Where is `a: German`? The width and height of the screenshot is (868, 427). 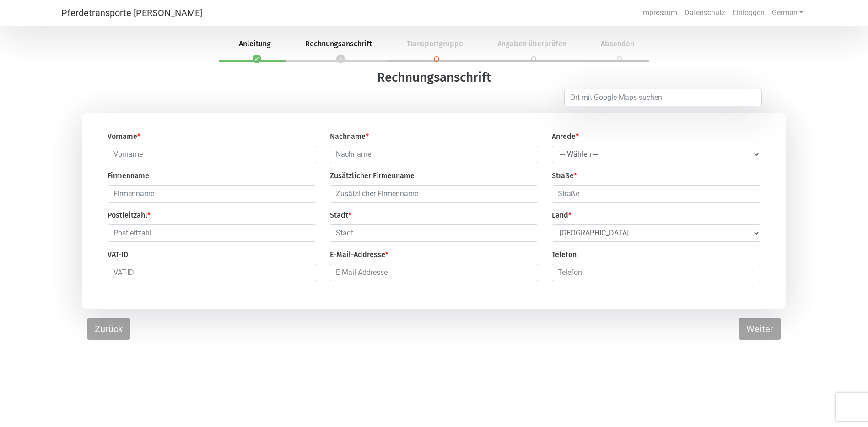 a: German is located at coordinates (787, 13).